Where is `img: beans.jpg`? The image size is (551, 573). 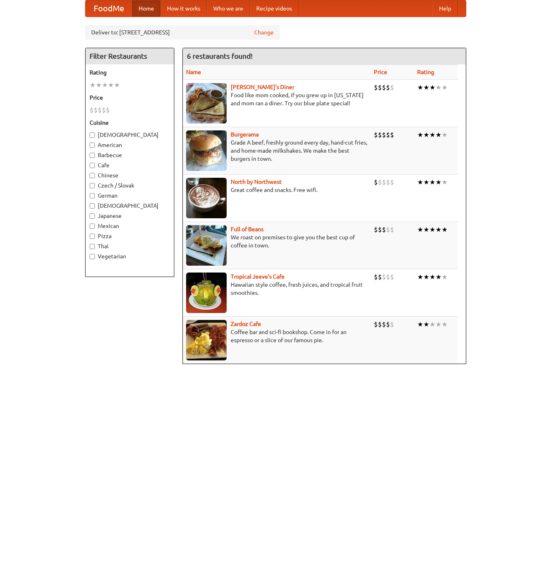 img: beans.jpg is located at coordinates (206, 246).